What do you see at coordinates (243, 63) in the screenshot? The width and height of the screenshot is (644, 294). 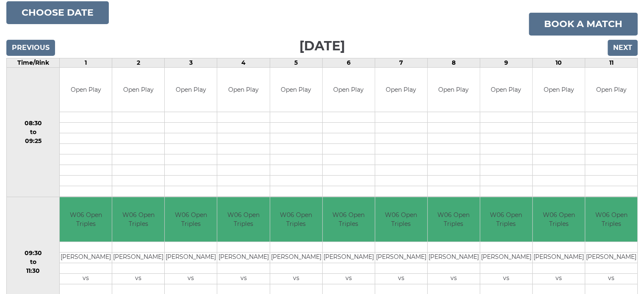 I see `td: 4` at bounding box center [243, 63].